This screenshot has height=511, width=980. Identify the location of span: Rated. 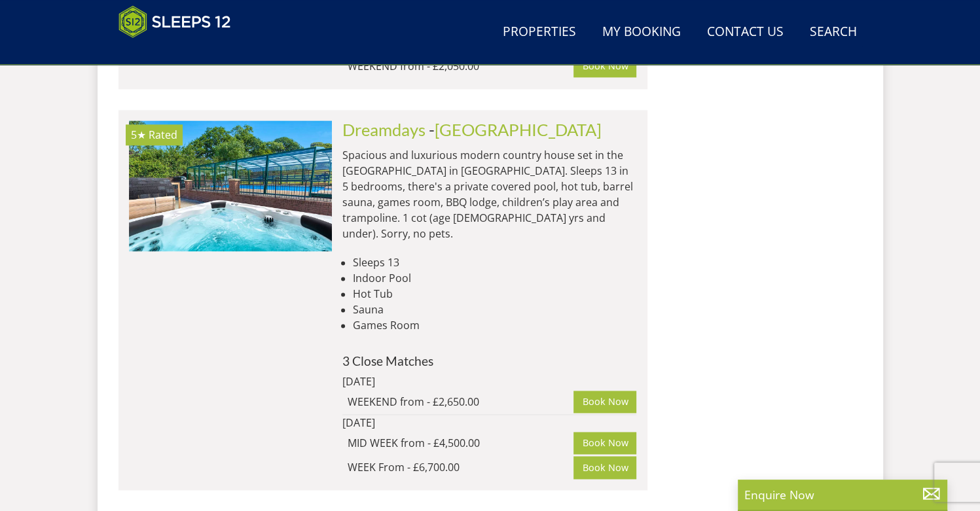
(163, 135).